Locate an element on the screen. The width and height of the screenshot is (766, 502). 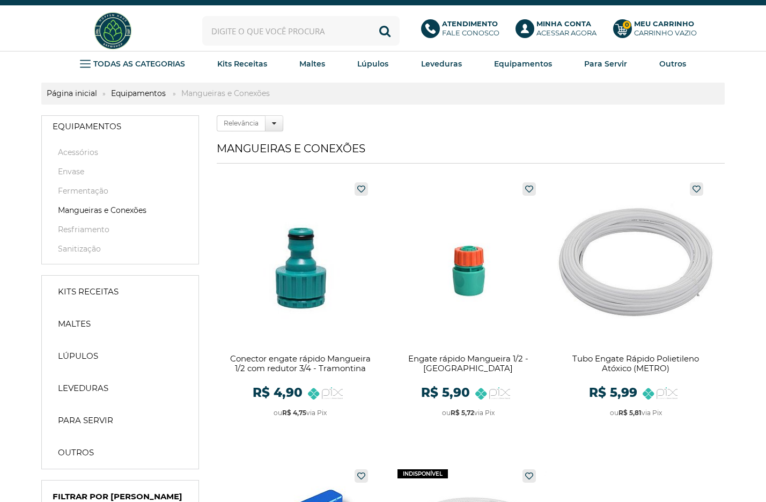
input: Digite o que você procura is located at coordinates (301, 31).